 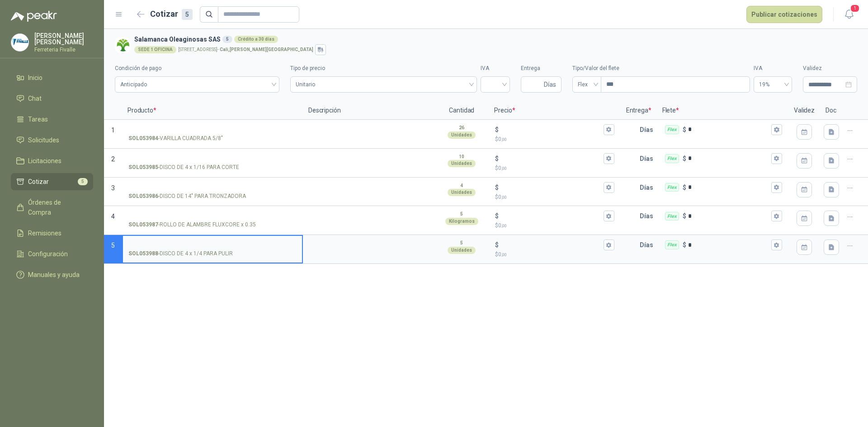 I want to click on span: Configuración, so click(x=48, y=254).